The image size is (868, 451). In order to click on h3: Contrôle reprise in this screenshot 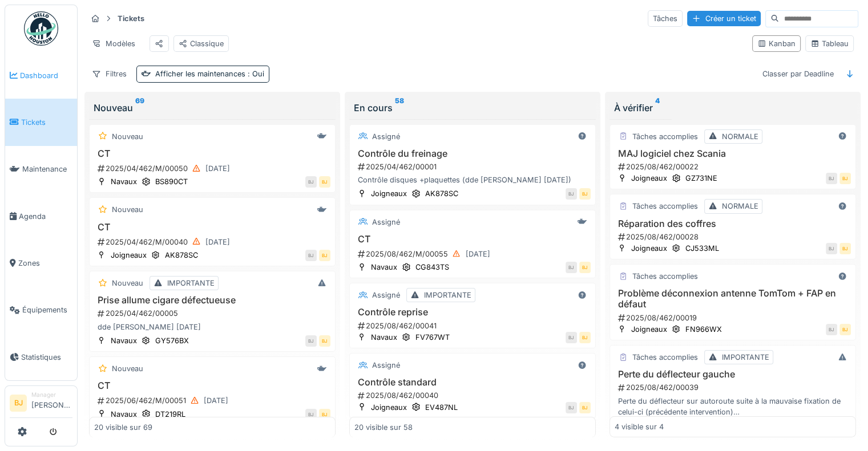, I will do `click(472, 312)`.